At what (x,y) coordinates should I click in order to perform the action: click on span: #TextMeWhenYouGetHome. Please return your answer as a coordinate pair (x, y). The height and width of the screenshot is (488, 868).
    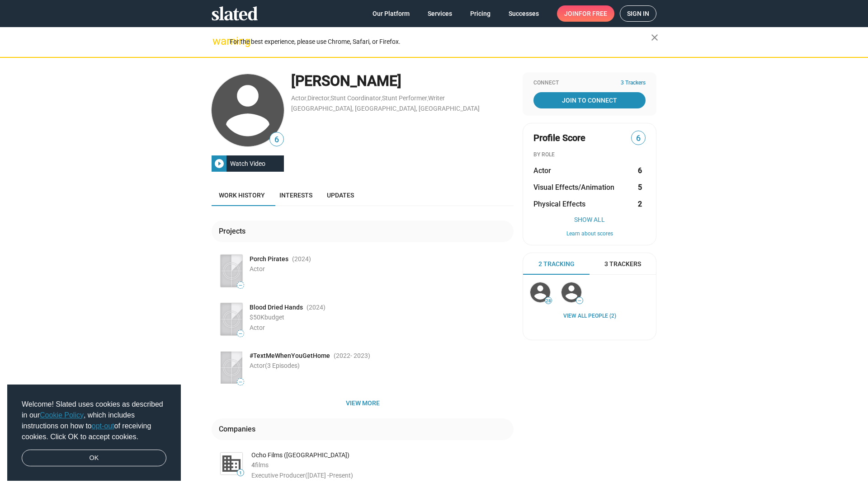
    Looking at the image, I should click on (290, 356).